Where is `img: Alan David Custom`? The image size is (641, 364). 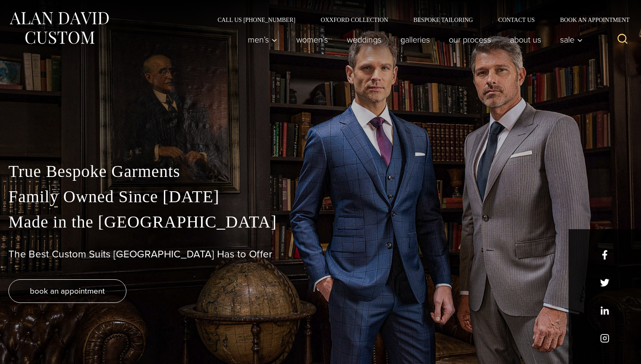 img: Alan David Custom is located at coordinates (59, 28).